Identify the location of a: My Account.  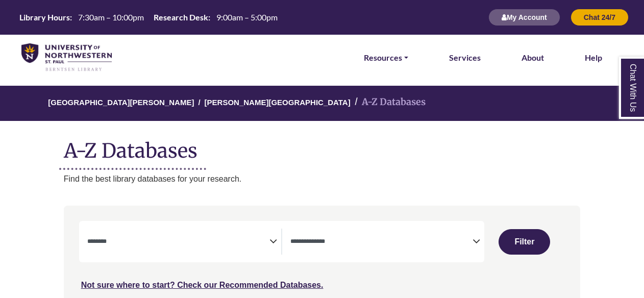
(524, 17).